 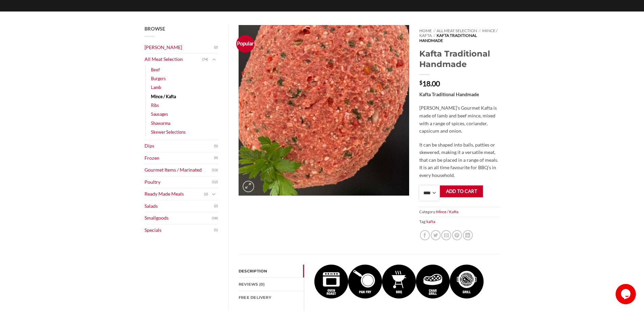 What do you see at coordinates (449, 94) in the screenshot?
I see `strong: Kafta Traditional Handmade` at bounding box center [449, 94].